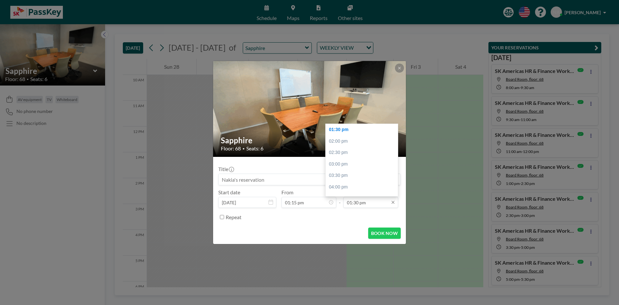  I want to click on label: Start date, so click(229, 192).